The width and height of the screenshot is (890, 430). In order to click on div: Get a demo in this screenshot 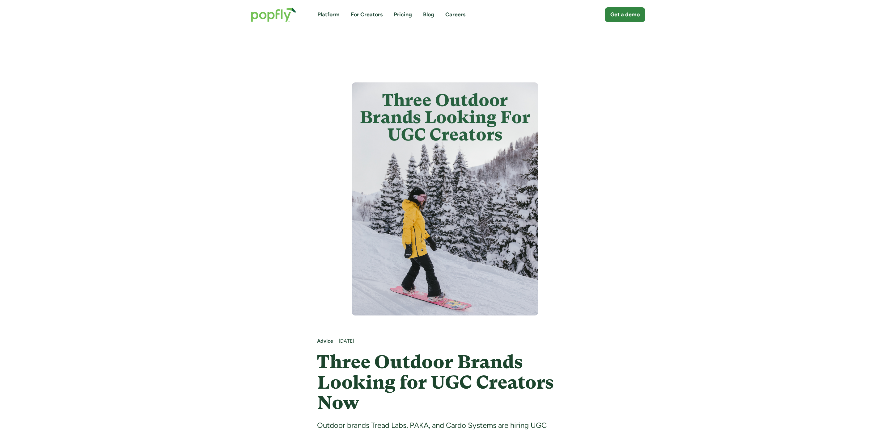, I will do `click(625, 15)`.